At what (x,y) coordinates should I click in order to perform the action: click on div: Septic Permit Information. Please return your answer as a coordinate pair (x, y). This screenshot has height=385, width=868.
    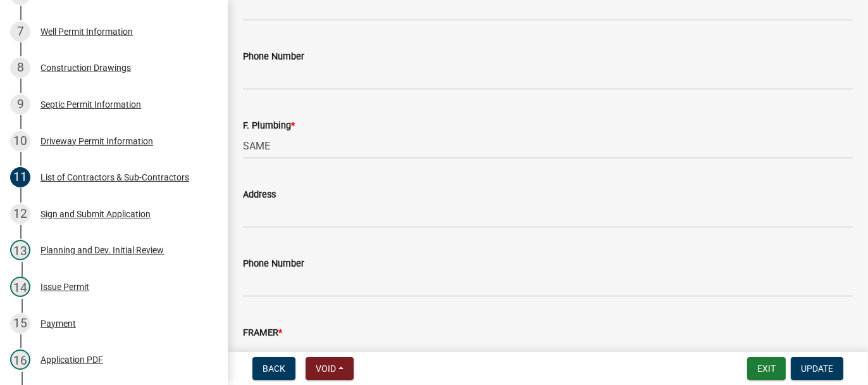
    Looking at the image, I should click on (91, 104).